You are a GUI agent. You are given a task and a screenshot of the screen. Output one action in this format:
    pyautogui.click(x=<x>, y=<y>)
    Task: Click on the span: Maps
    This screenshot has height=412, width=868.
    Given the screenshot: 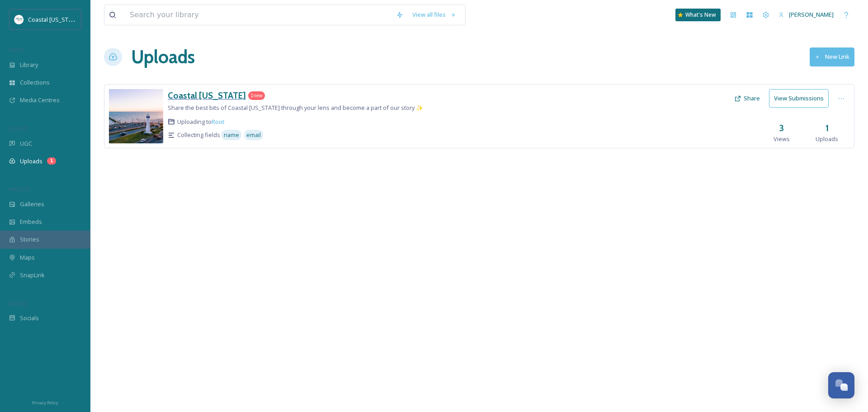 What is the action you would take?
    pyautogui.click(x=27, y=257)
    